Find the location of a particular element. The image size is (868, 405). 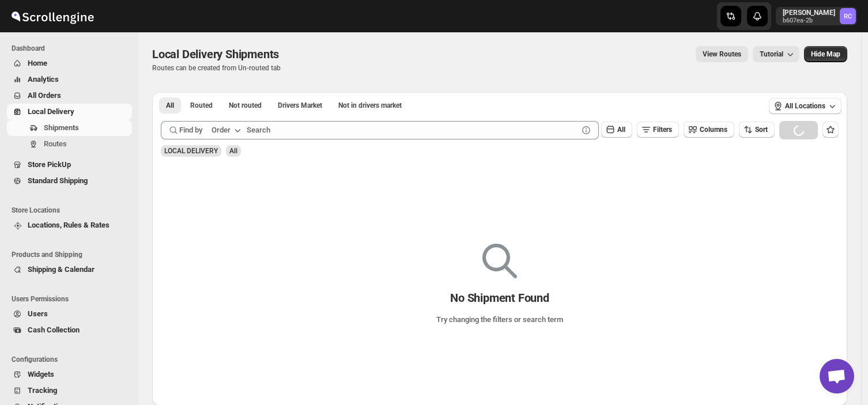

span: View Routes is located at coordinates (721, 54).